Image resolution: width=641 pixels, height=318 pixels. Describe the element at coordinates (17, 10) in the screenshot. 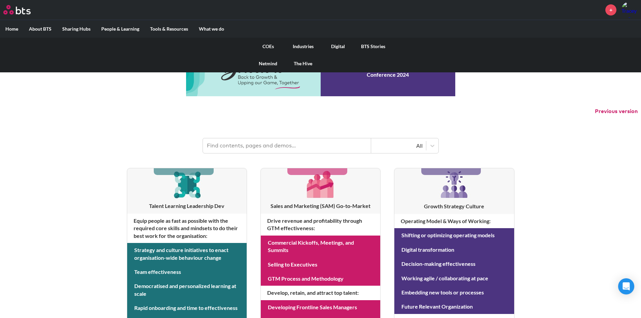

I see `img: BTS Logo` at that location.